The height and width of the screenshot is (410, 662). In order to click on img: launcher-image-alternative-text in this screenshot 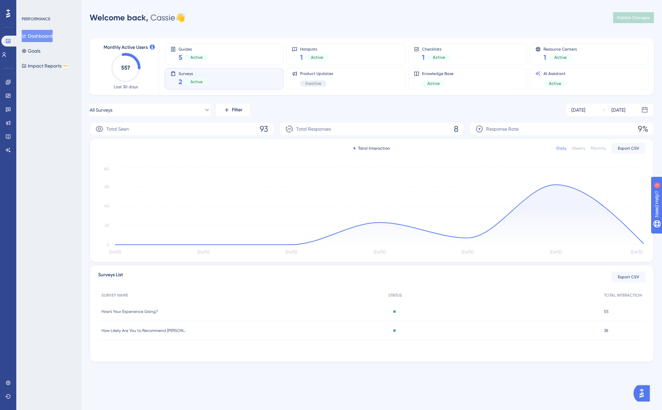, I will do `click(8, 10)`.